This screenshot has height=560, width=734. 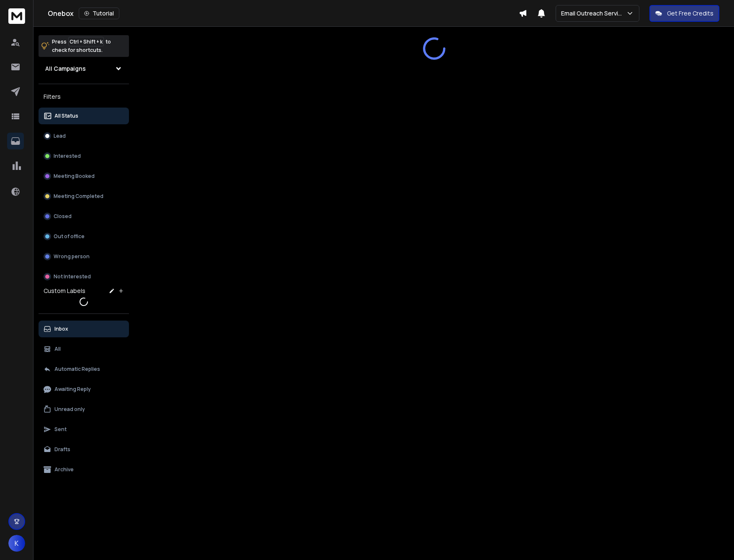 What do you see at coordinates (72, 390) in the screenshot?
I see `p: Awaiting Reply` at bounding box center [72, 390].